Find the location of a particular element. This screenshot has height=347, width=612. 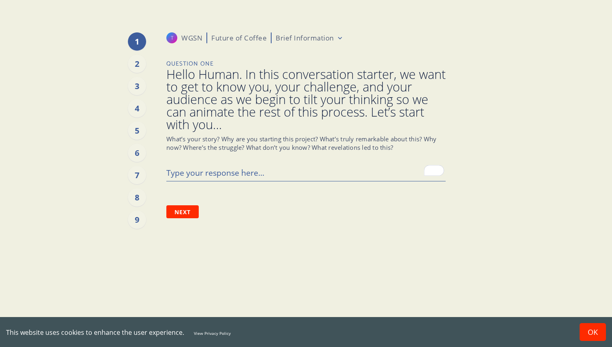

button: Accept cookies is located at coordinates (593, 332).